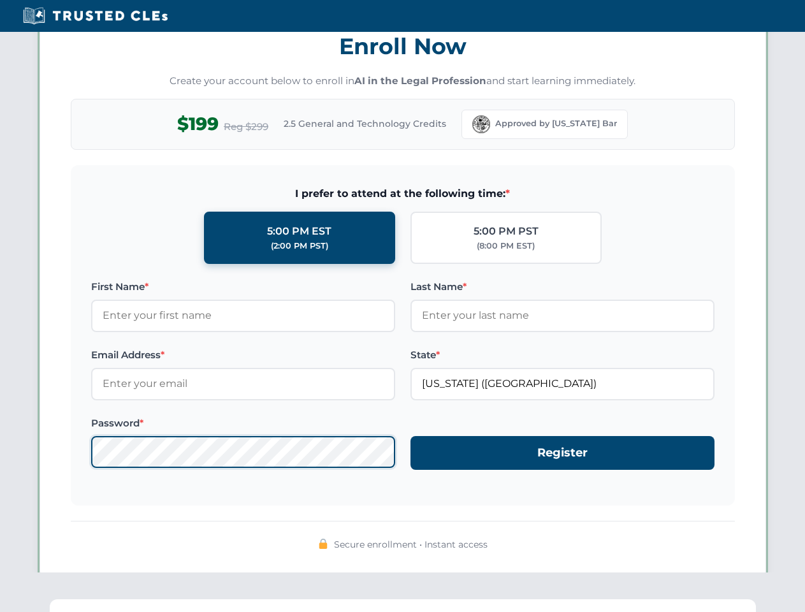 This screenshot has height=612, width=805. What do you see at coordinates (243, 287) in the screenshot?
I see `label: First Name` at bounding box center [243, 287].